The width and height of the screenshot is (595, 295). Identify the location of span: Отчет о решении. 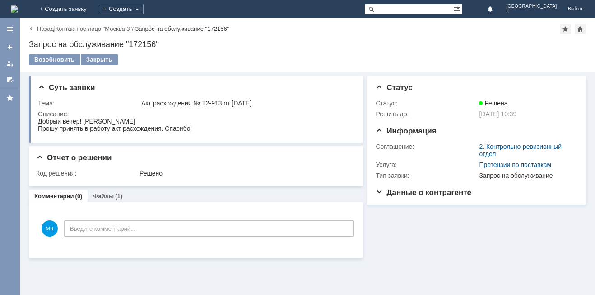
(74, 157).